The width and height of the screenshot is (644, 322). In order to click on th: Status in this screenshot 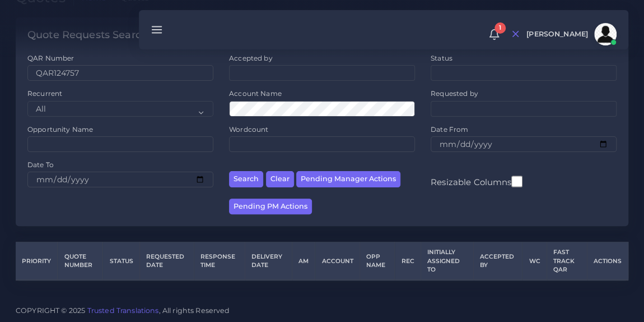, I will do `click(121, 261)`.